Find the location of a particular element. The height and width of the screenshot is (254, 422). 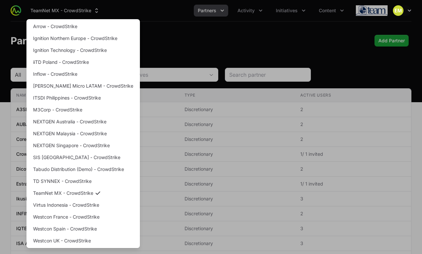

a: NEXTGEN Malaysia - CrowdStrike is located at coordinates (83, 134).